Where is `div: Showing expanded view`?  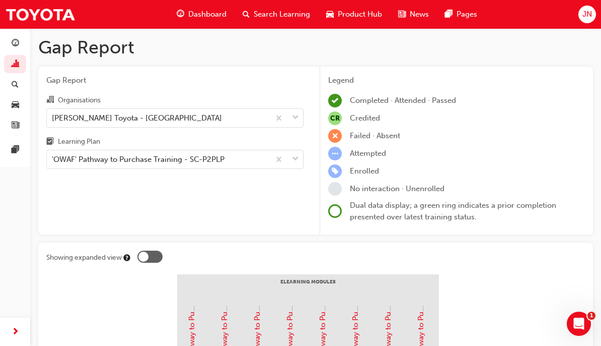
div: Showing expanded view is located at coordinates (84, 257).